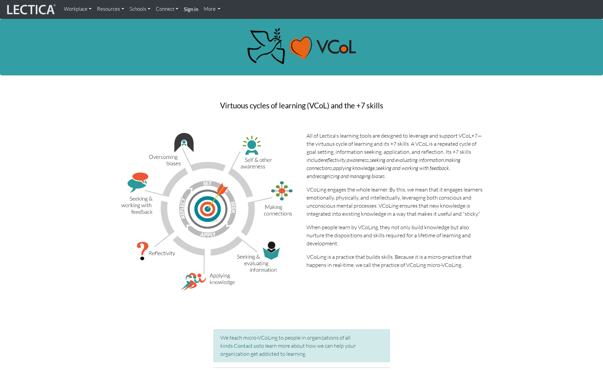  What do you see at coordinates (407, 160) in the screenshot?
I see `i: seeking and evaluating information` at bounding box center [407, 160].